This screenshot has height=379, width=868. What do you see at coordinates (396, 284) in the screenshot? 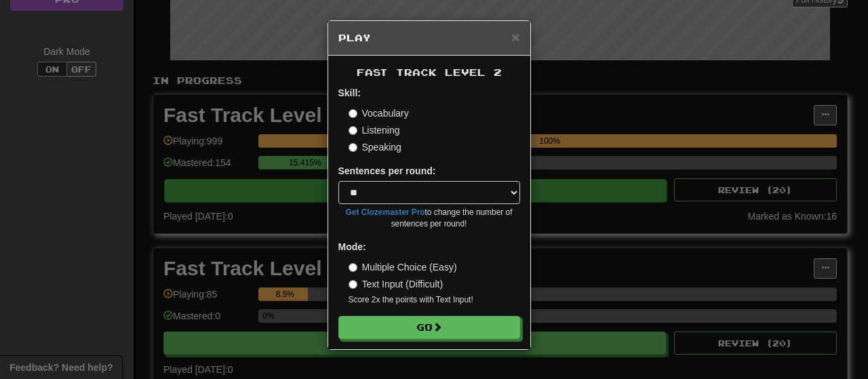
I see `label: Text Input (Difficult)` at bounding box center [396, 284].